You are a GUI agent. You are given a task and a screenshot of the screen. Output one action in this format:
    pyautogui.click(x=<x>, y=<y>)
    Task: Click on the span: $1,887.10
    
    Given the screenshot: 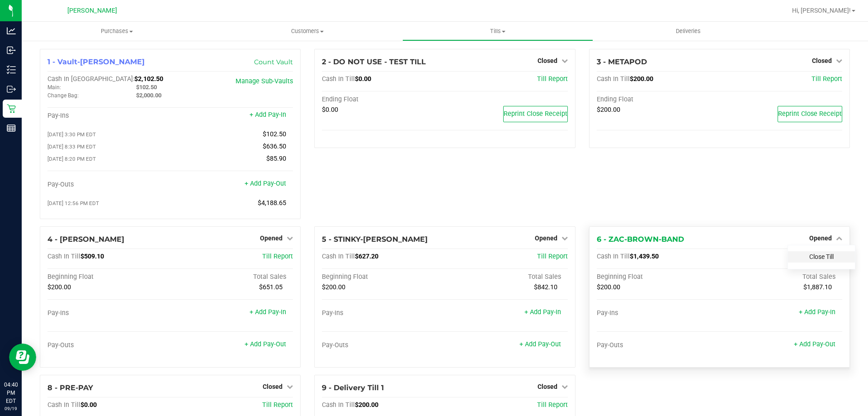 What is the action you would take?
    pyautogui.click(x=817, y=287)
    